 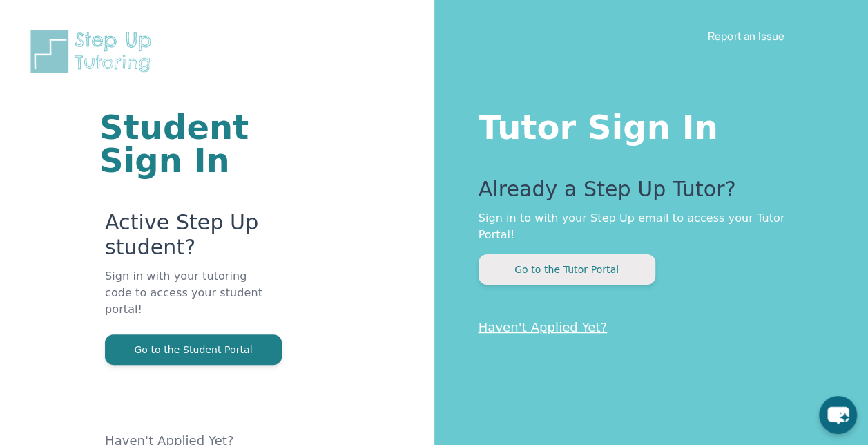 What do you see at coordinates (646, 227) in the screenshot?
I see `p: Sign in to with your Step Up email to access your Tutor Portal!` at bounding box center [646, 227].